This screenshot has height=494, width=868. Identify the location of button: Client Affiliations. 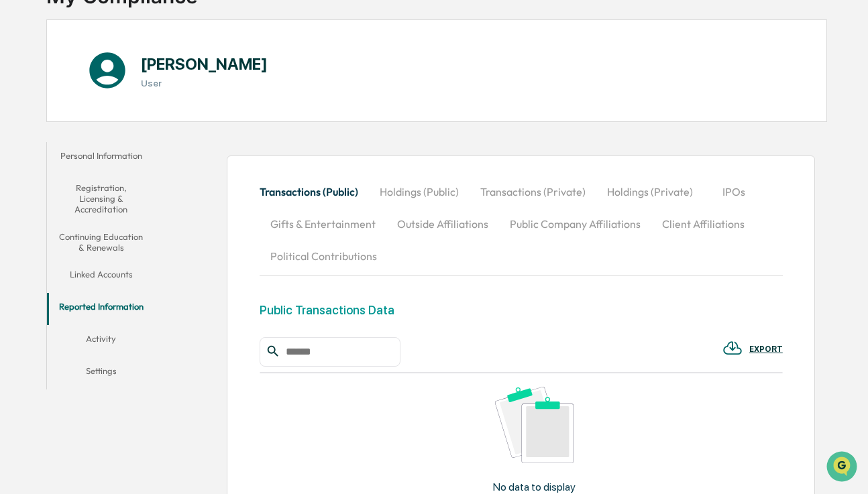
(703, 224).